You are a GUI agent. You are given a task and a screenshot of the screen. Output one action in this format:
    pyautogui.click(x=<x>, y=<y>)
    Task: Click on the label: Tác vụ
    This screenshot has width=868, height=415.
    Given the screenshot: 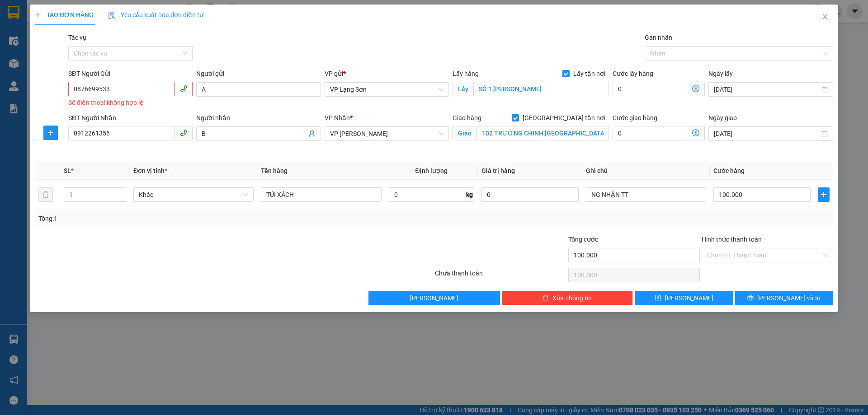 What is the action you would take?
    pyautogui.click(x=78, y=37)
    